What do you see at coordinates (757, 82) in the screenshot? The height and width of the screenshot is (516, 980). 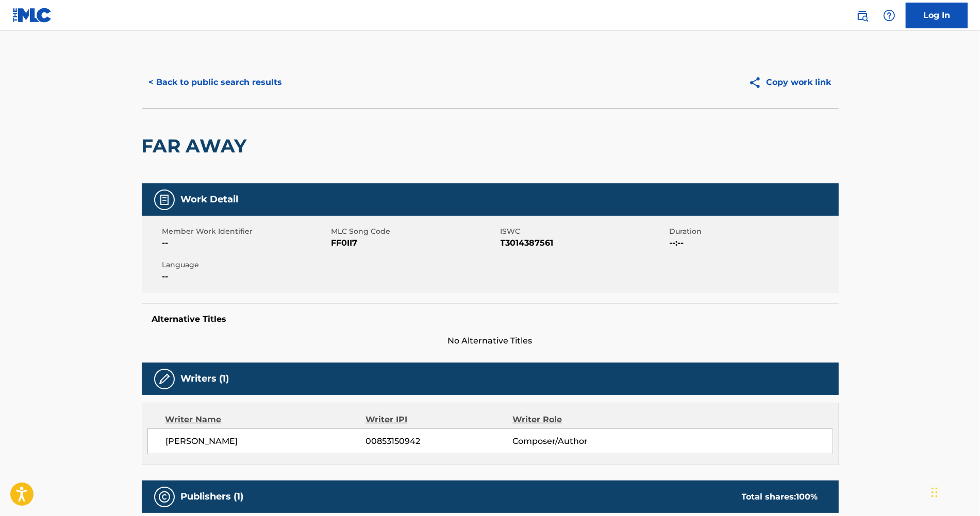 I see `img: Copy work link` at bounding box center [757, 82].